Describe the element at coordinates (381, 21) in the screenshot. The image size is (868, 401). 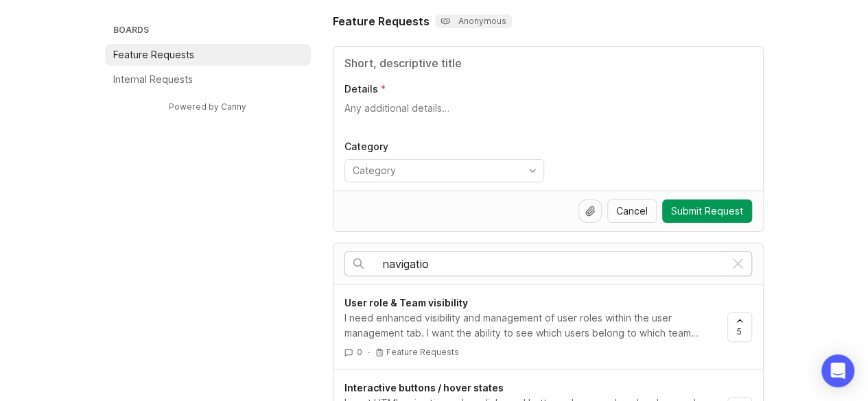
I see `h1: Feature Requests` at that location.